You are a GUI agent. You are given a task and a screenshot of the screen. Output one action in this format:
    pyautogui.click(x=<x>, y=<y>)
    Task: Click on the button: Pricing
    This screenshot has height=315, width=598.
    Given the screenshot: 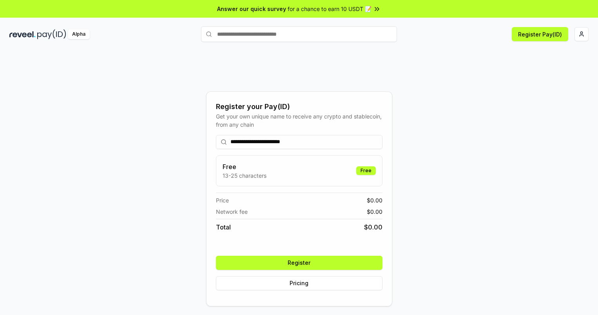 What is the action you would take?
    pyautogui.click(x=299, y=283)
    